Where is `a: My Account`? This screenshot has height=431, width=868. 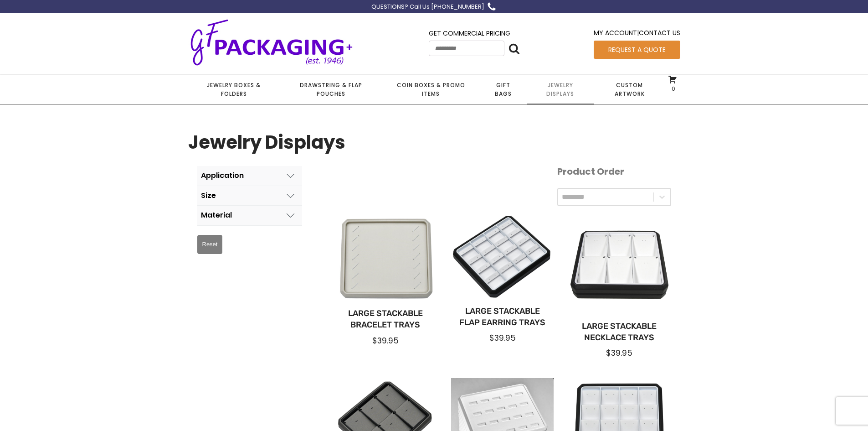
a: My Account is located at coordinates (615, 32).